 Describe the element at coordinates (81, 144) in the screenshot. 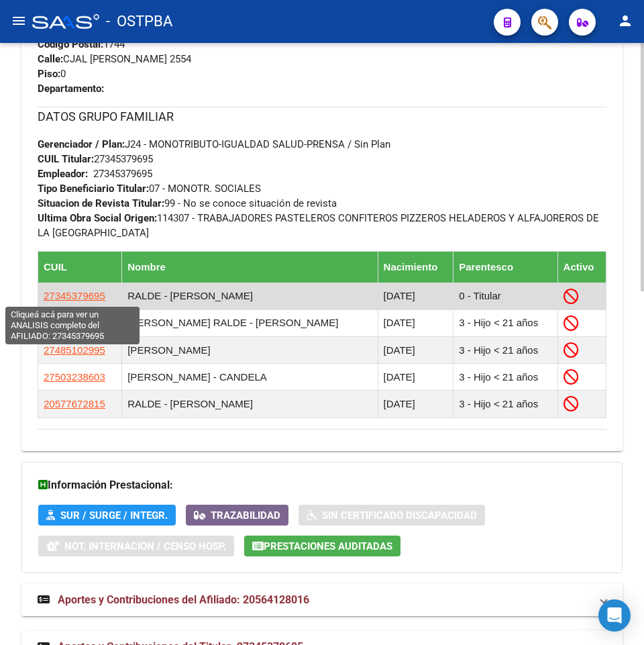

I see `strong: Gerenciador / Plan:` at that location.